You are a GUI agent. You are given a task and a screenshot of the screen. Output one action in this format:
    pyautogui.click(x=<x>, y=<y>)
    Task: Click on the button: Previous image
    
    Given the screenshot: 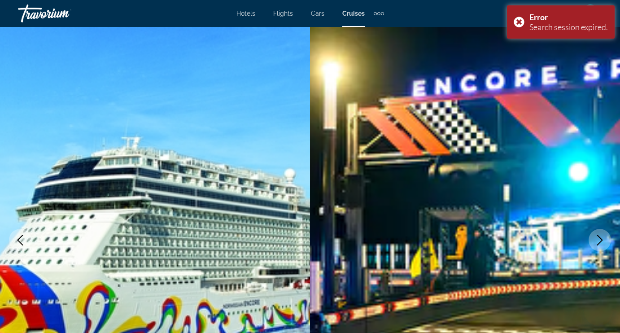 What is the action you would take?
    pyautogui.click(x=20, y=240)
    